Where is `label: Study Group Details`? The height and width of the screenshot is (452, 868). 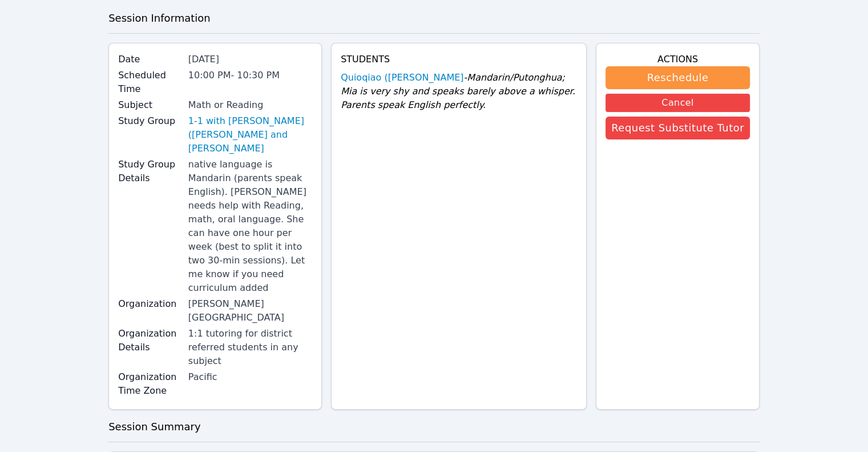 label: Study Group Details is located at coordinates (149, 171).